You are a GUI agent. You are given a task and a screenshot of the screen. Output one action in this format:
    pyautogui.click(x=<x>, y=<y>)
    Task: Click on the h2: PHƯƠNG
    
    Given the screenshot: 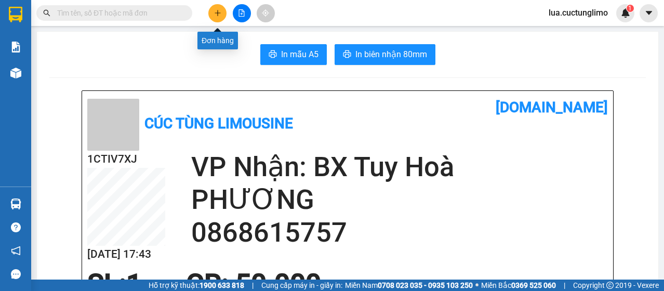 What is the action you would take?
    pyautogui.click(x=399, y=199)
    